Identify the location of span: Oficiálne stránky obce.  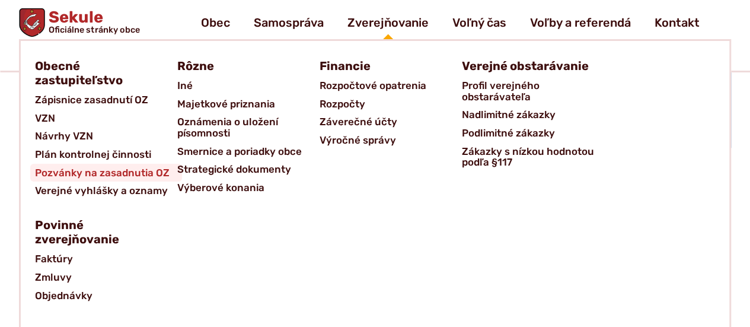
(94, 30).